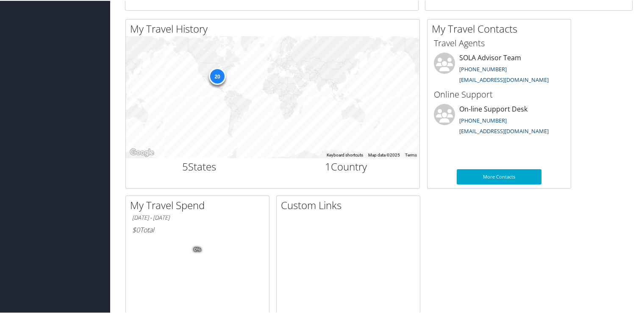 The width and height of the screenshot is (644, 313). What do you see at coordinates (142, 152) in the screenshot?
I see `img: Google` at bounding box center [142, 152].